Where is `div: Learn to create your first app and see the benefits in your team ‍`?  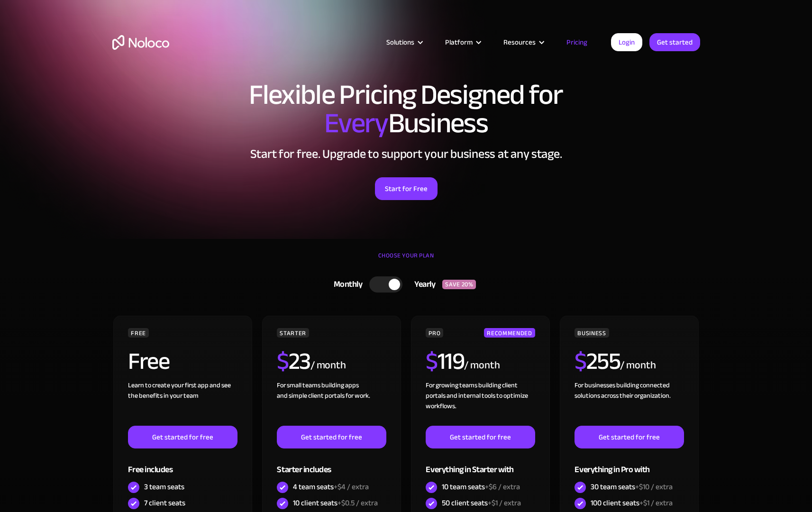
div: Learn to create your first app and see the benefits in your team ‍ is located at coordinates (182, 403).